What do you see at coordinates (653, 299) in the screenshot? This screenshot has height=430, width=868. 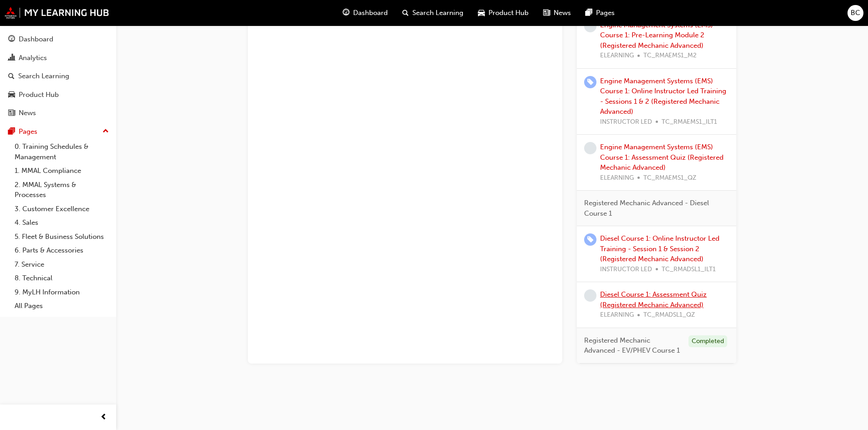 I see `a: Diesel Course 1: Assessment Quiz (Registered Mechanic Advanced)` at bounding box center [653, 299].